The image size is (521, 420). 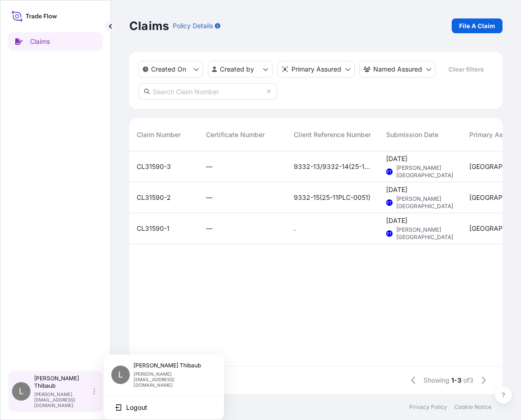 I want to click on button: createdOn Filter options, so click(x=171, y=69).